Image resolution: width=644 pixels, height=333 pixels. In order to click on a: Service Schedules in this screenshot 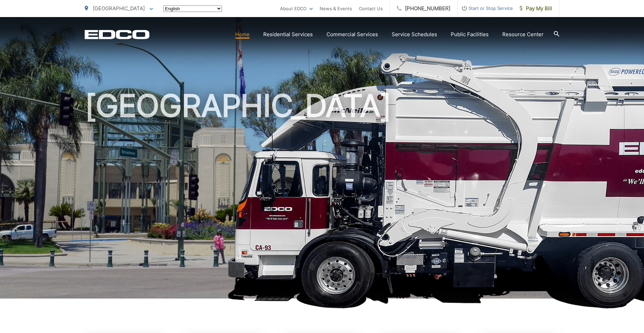, I will do `click(414, 35)`.